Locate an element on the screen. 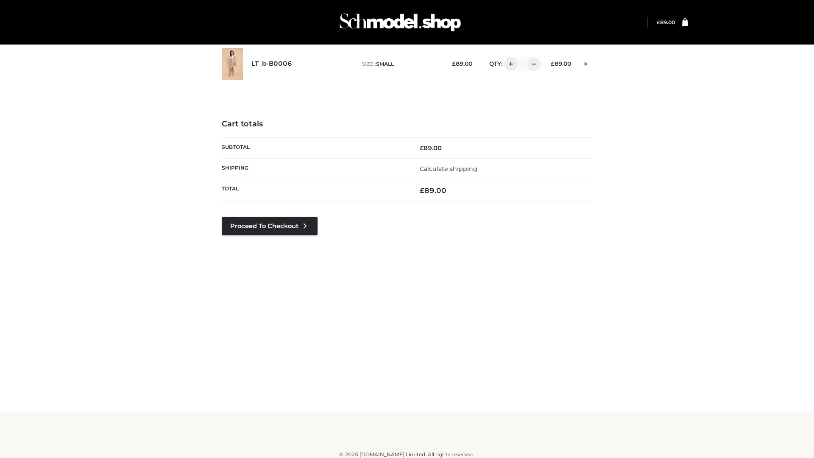  a: Calculate shipping is located at coordinates (448, 169).